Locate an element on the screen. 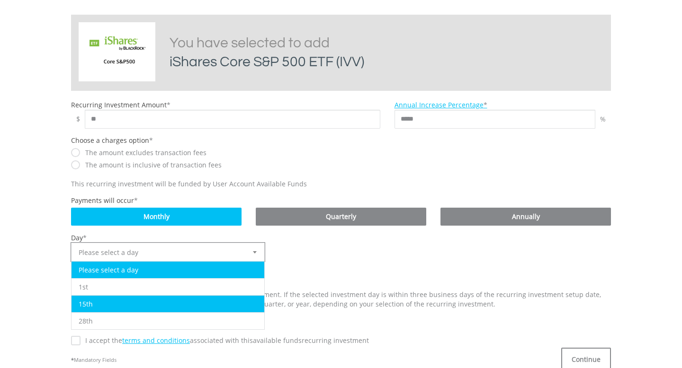 Image resolution: width=682 pixels, height=368 pixels. li: Please select a day is located at coordinates (168, 270).